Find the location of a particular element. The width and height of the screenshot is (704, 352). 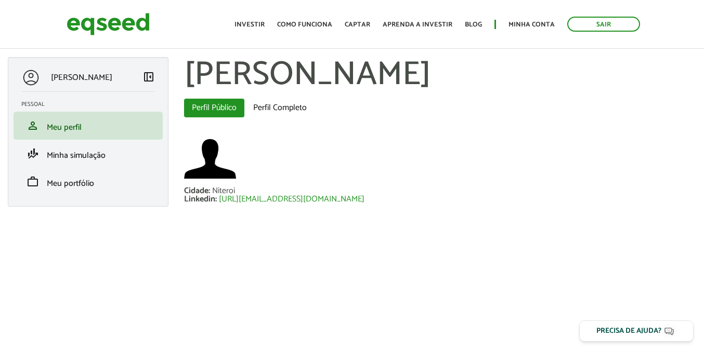

div: Niteroi is located at coordinates (223, 191).